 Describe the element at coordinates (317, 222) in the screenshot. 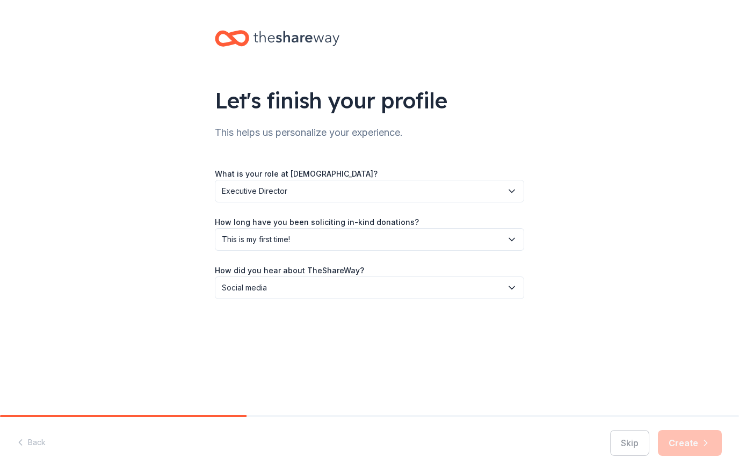

I see `label: How long have you been soliciting in-kind donations?` at that location.